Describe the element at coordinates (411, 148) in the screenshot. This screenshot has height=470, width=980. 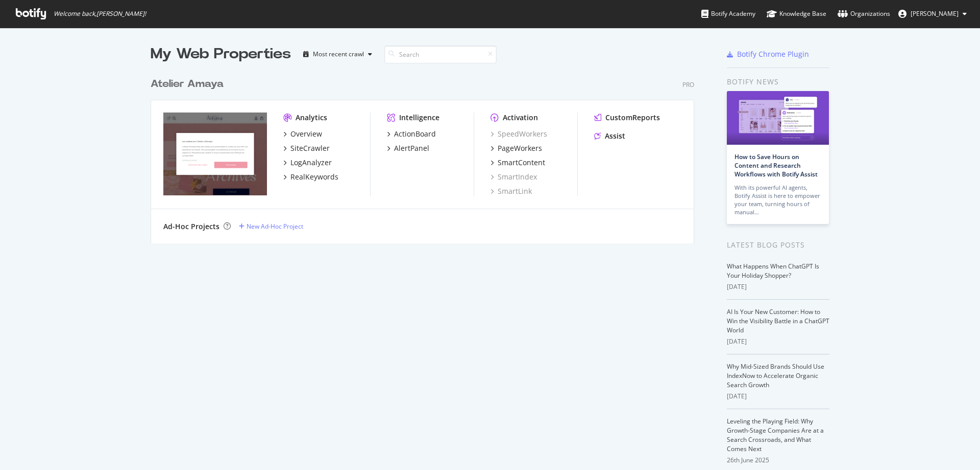
I see `div: AlertPanel` at that location.